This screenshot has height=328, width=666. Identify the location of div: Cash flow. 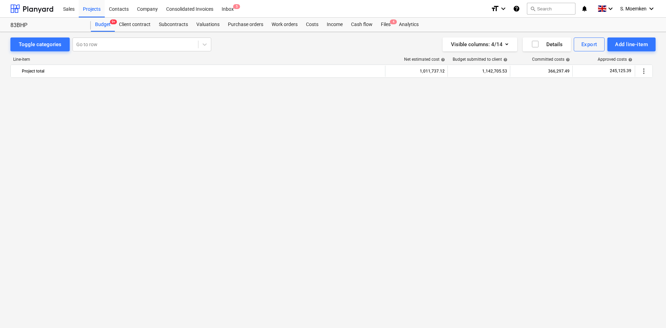
(362, 25).